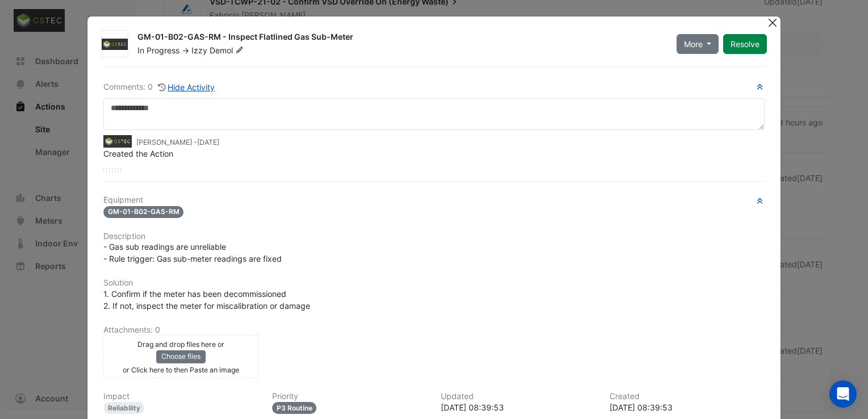  I want to click on div: GM-01-B02-GAS-RM - Inspect Flatlined Gas Sub-Meter, so click(400, 38).